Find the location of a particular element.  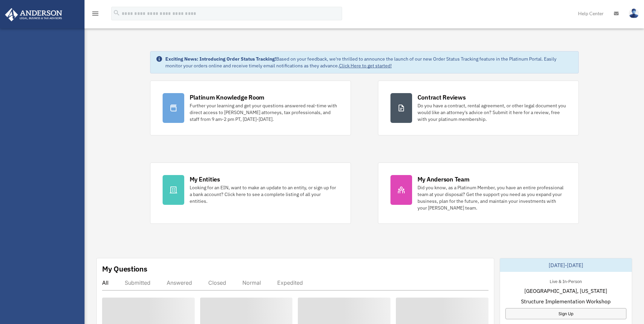

img: Anderson Advisors Platinum Portal is located at coordinates (34, 14).